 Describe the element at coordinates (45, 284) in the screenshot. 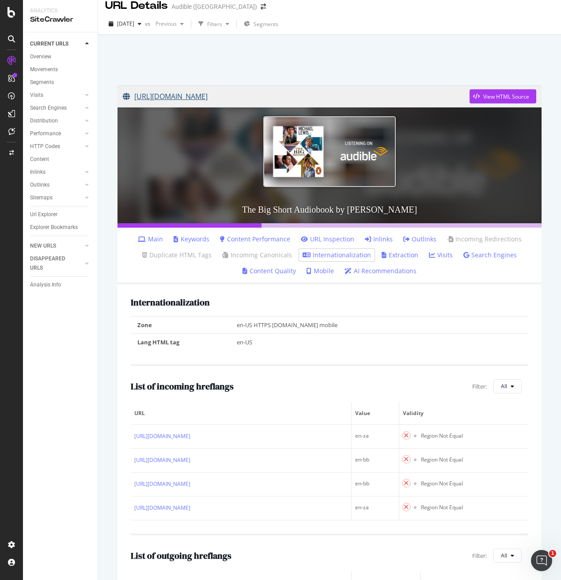

I see `div: Analysis Info` at that location.